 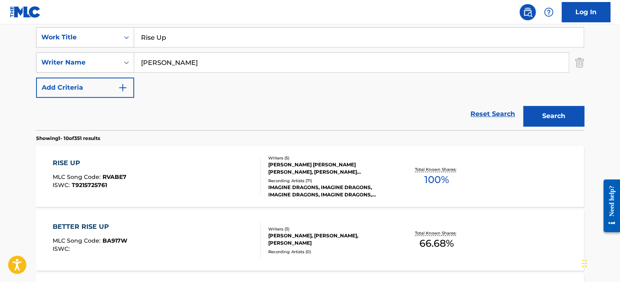 What do you see at coordinates (549, 12) in the screenshot?
I see `div: Help` at bounding box center [549, 12].